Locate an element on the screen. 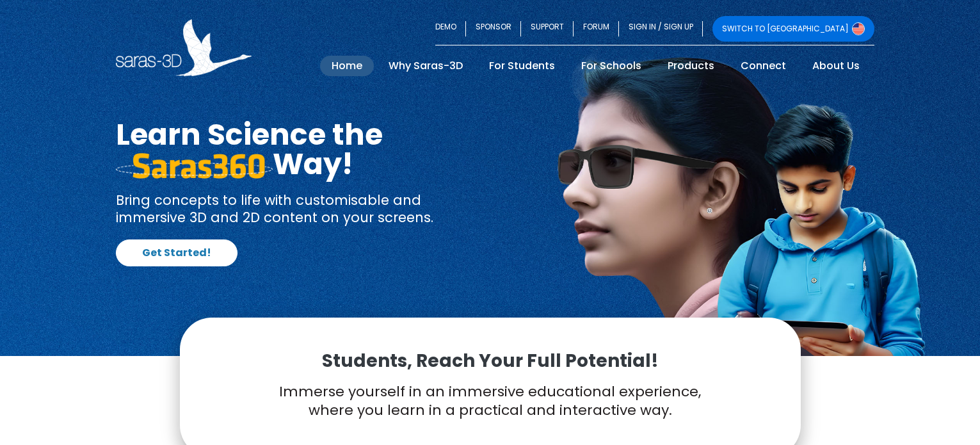 The height and width of the screenshot is (445, 980). a: Products is located at coordinates (691, 66).